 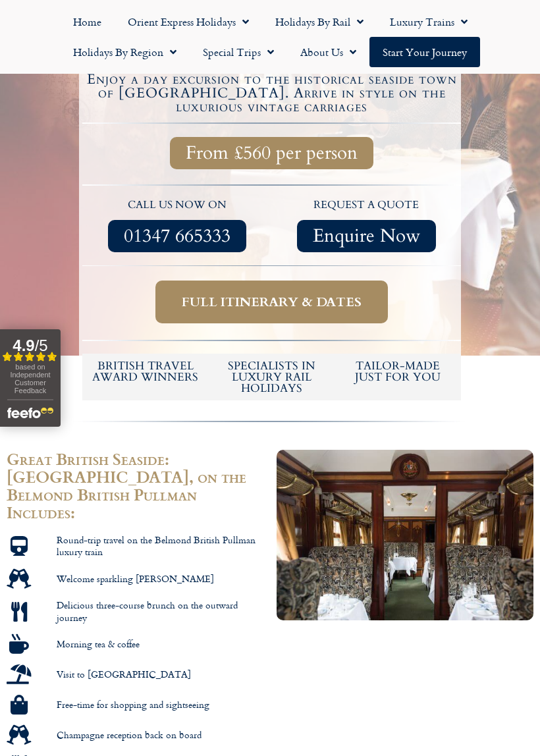 What do you see at coordinates (366, 236) in the screenshot?
I see `a: Enquire Now` at bounding box center [366, 236].